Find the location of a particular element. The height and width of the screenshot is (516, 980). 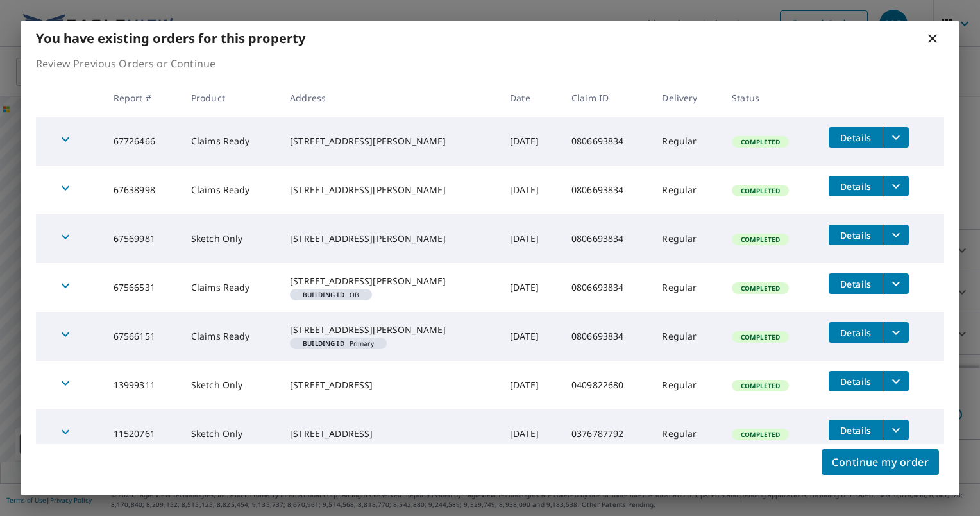

p: Review Previous Orders or Continue is located at coordinates (490, 63).